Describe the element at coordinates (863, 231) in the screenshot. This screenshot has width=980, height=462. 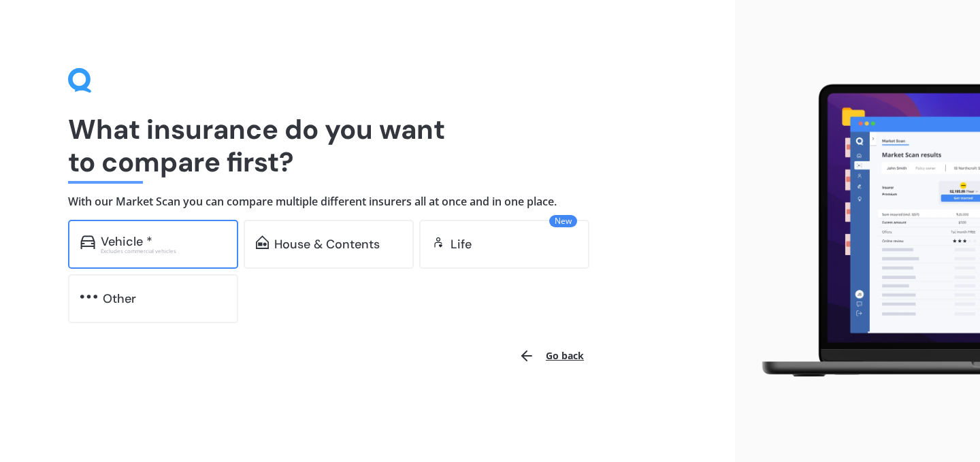
I see `img: laptop.webp` at that location.